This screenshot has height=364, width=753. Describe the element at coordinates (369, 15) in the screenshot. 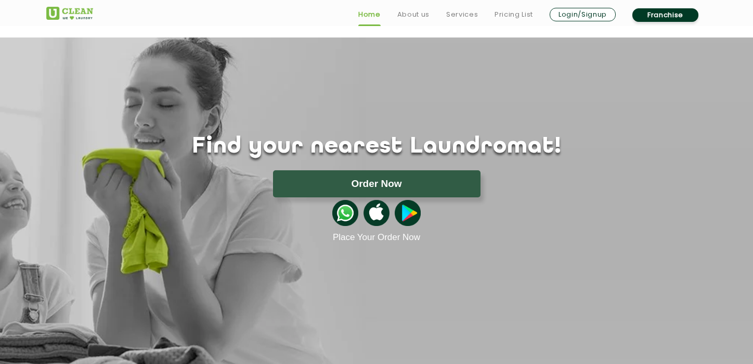

I see `a: Home` at that location.